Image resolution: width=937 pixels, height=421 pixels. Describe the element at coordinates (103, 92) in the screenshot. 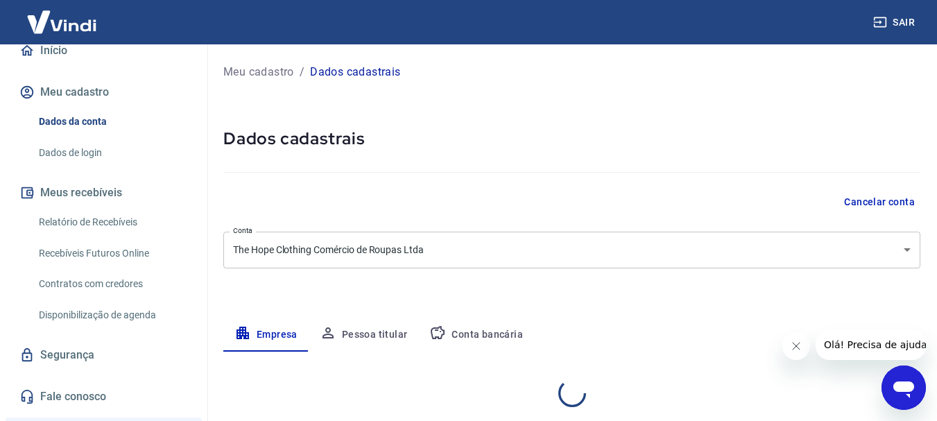

I see `button: Meu cadastro` at that location.